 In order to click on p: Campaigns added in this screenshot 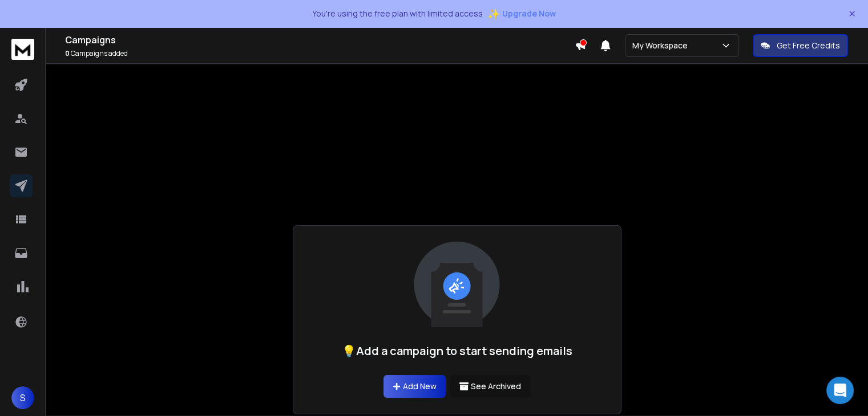, I will do `click(319, 53)`.